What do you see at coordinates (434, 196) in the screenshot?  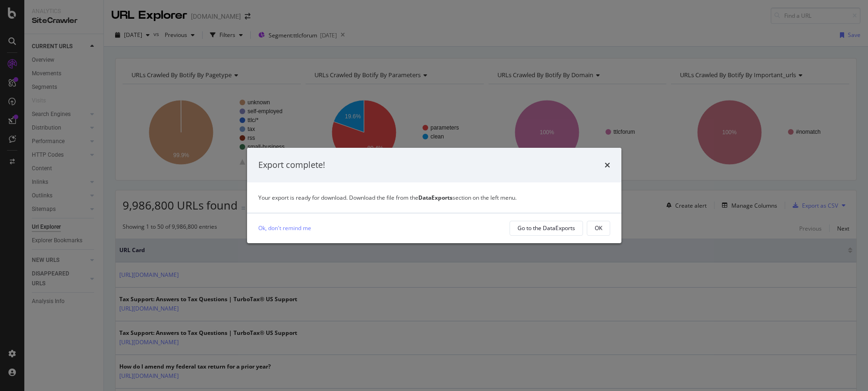 I see `div: modal` at bounding box center [434, 196].